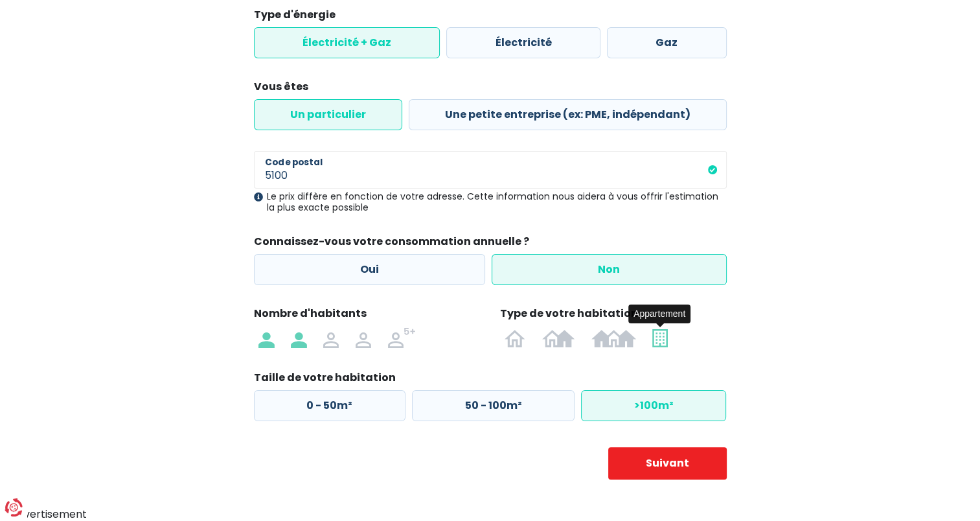 Image resolution: width=980 pixels, height=521 pixels. I want to click on img: 2 personnes, so click(299, 338).